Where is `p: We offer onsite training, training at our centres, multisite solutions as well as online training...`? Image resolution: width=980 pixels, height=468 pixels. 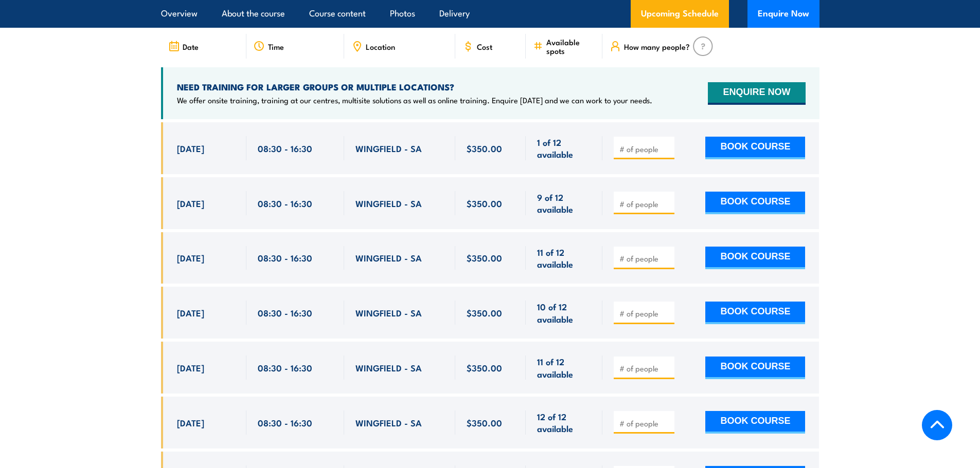
p: We offer onsite training, training at our centres, multisite solutions as well as online training... is located at coordinates (414, 100).